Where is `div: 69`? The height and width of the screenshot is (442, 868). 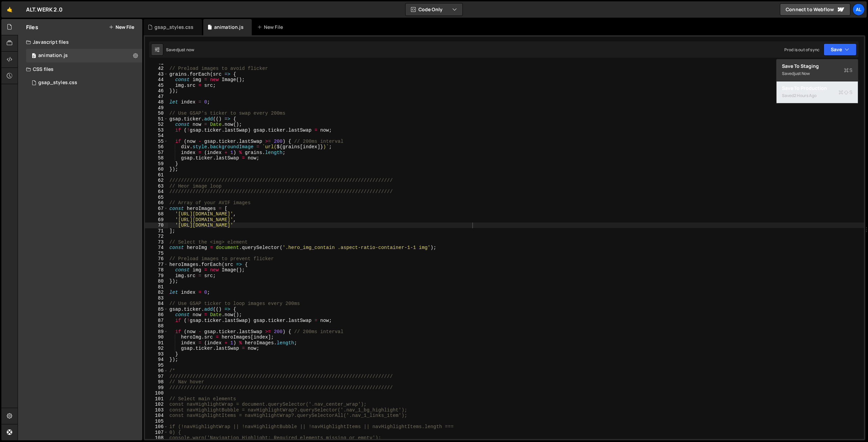
div: 69 is located at coordinates (156, 220).